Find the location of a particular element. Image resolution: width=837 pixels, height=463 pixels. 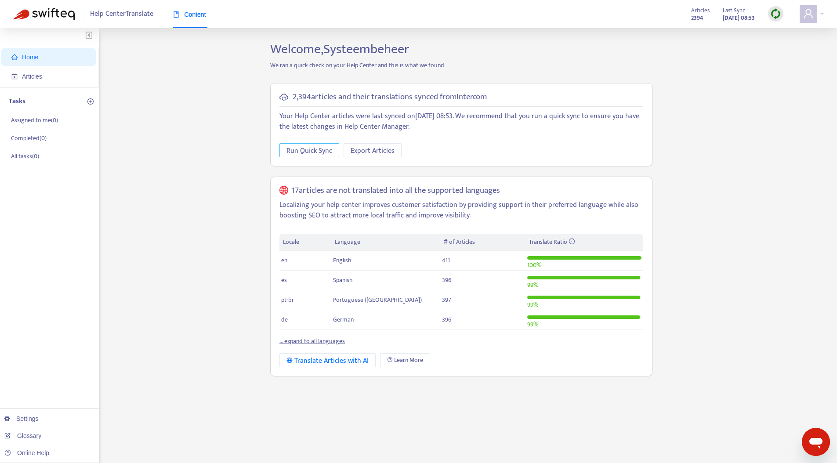

span: de is located at coordinates (284, 319).